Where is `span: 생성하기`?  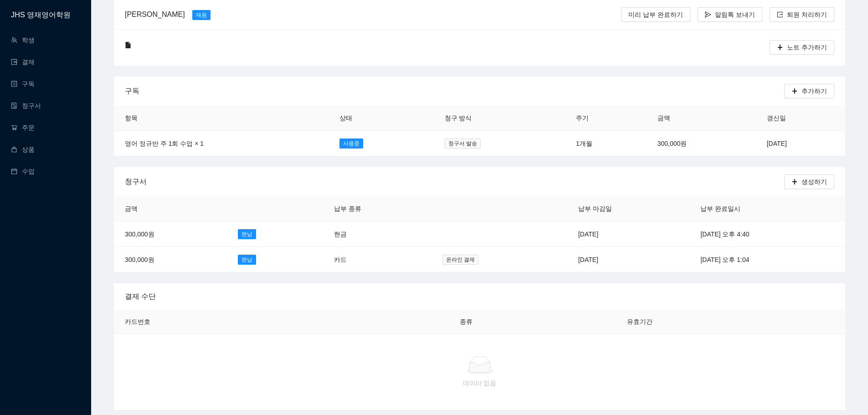 span: 생성하기 is located at coordinates (814, 182).